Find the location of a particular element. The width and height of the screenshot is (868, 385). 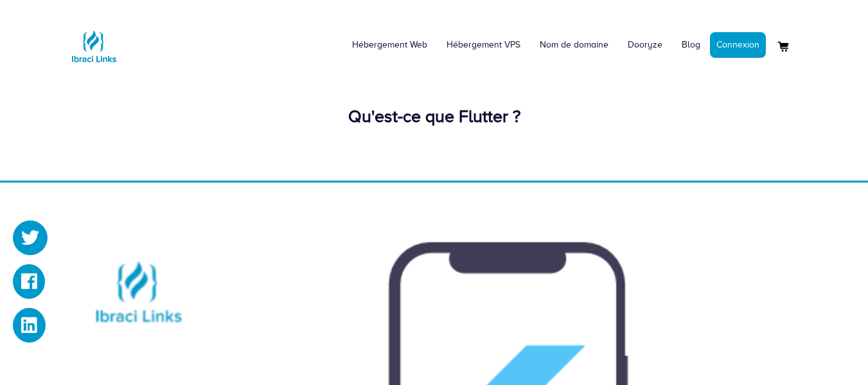

img: Logo Ibraci Links is located at coordinates (94, 47).